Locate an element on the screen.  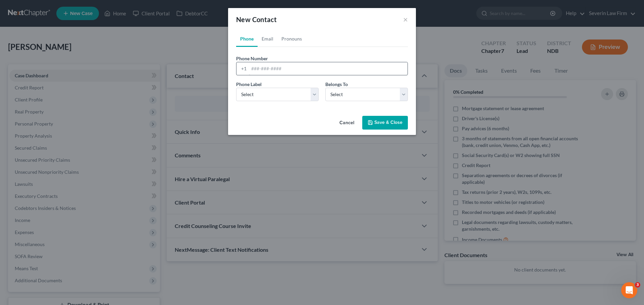
div: +1 is located at coordinates (243, 69).